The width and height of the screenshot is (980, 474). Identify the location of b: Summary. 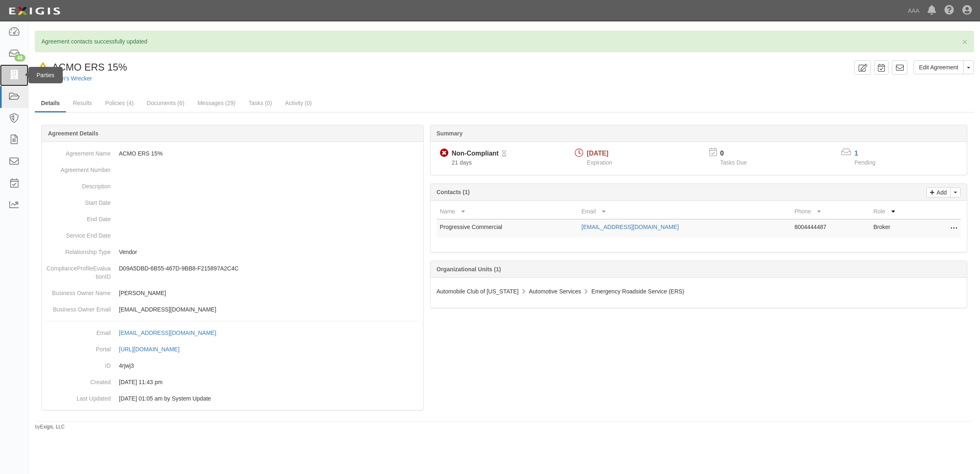
(450, 133).